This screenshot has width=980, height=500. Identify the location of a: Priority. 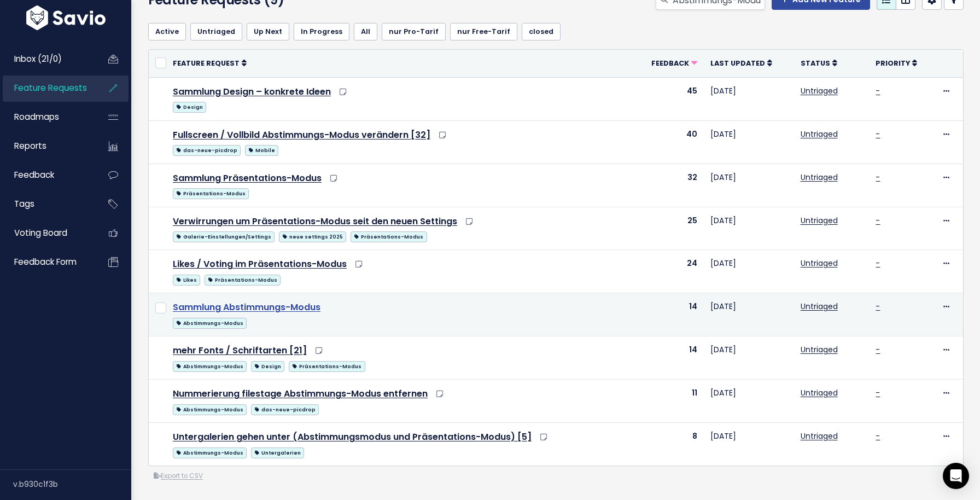
(896, 63).